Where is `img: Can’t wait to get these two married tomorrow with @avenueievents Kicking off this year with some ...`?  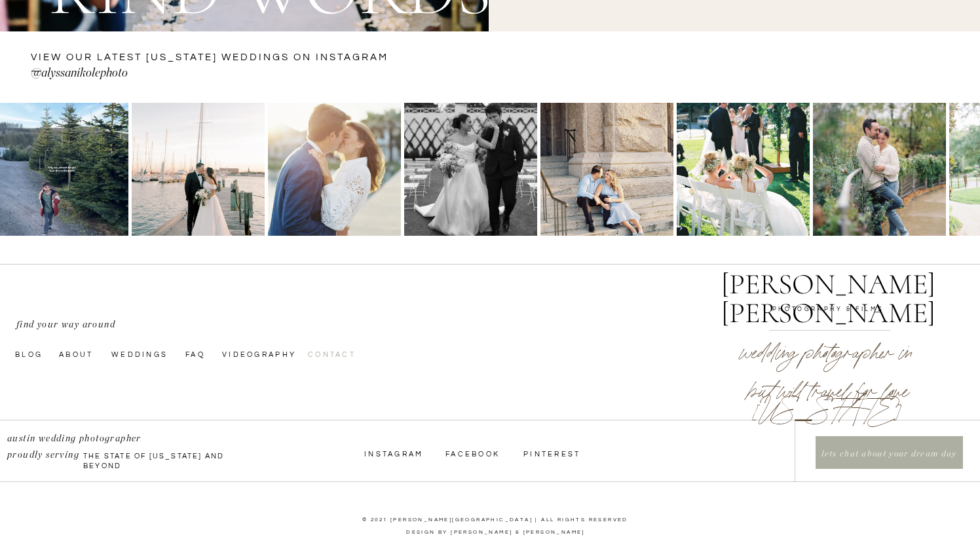
img: Can’t wait to get these two married tomorrow with @avenueievents Kicking off this year with some ... is located at coordinates (334, 169).